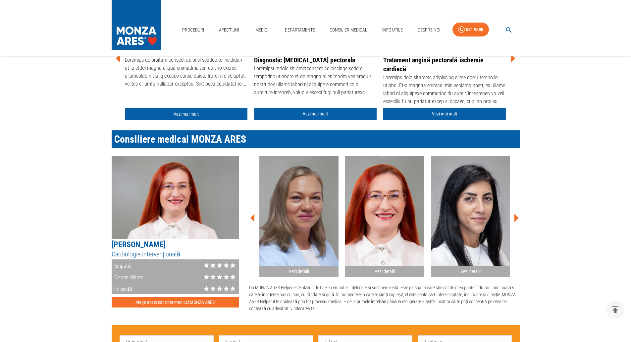 Image resolution: width=631 pixels, height=342 pixels. What do you see at coordinates (122, 288) in the screenshot?
I see `div: Eficiență` at bounding box center [122, 288].